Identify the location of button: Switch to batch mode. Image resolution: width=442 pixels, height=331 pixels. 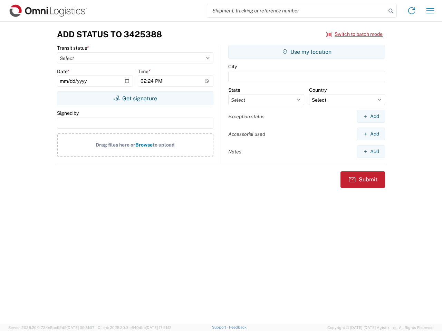
(354, 34).